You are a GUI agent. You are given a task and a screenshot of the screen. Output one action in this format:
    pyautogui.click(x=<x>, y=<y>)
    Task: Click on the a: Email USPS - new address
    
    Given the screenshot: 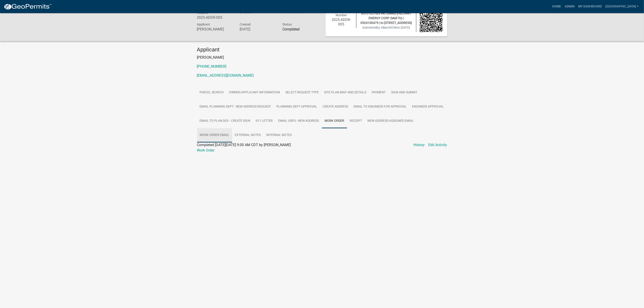 What is the action you would take?
    pyautogui.click(x=299, y=121)
    